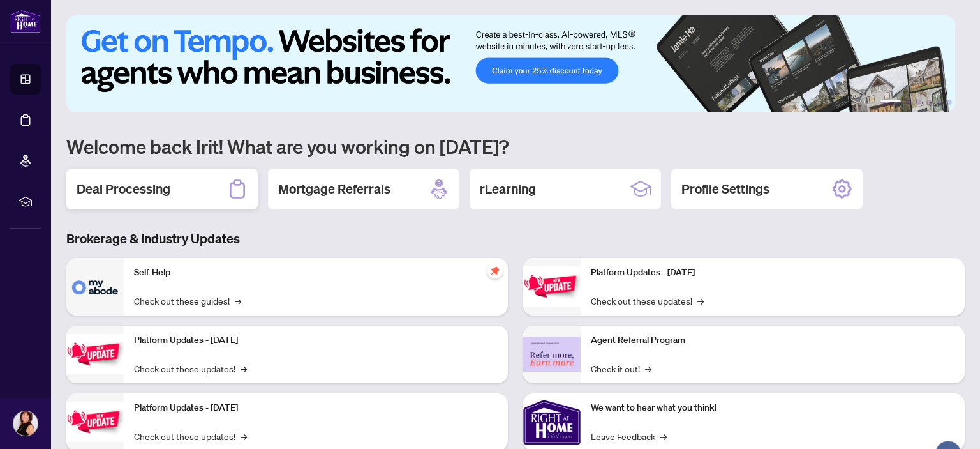 The width and height of the screenshot is (980, 449). Describe the element at coordinates (628, 436) in the screenshot. I see `a: Leave Feedback→` at that location.